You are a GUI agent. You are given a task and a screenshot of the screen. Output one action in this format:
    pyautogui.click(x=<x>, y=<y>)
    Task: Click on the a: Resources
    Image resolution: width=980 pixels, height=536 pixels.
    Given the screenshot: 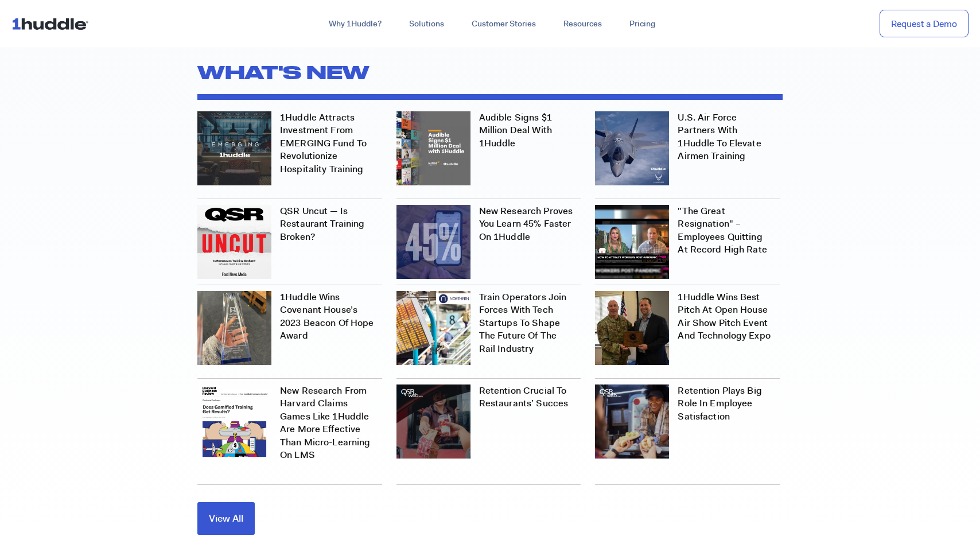 What is the action you would take?
    pyautogui.click(x=583, y=24)
    